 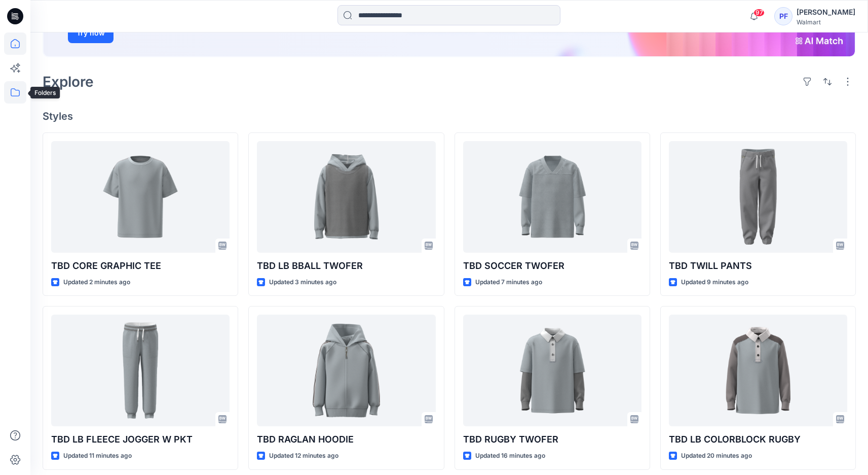 I want to click on p: Updated 16 minutes ago, so click(x=511, y=455).